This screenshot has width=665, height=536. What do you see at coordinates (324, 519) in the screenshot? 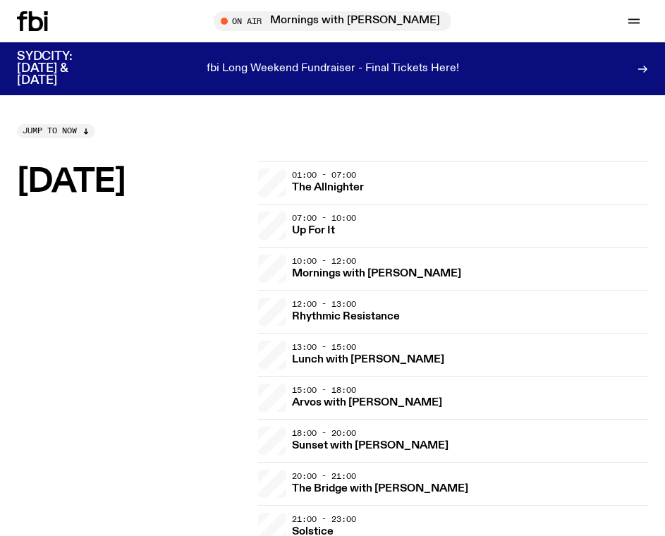
I see `span: 21:00 - 23:00` at bounding box center [324, 519].